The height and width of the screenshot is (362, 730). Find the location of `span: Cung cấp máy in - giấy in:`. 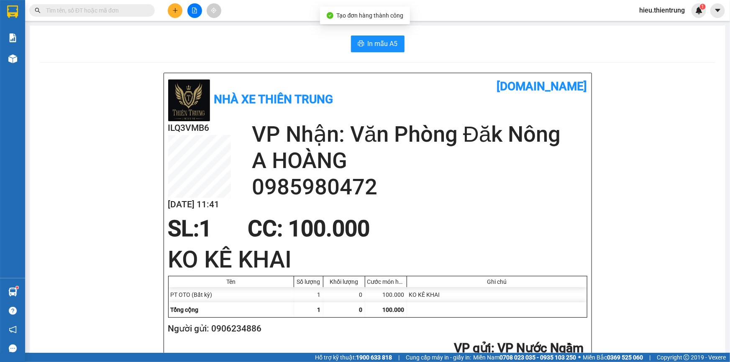

span: Cung cấp máy in - giấy in: is located at coordinates (438, 358).